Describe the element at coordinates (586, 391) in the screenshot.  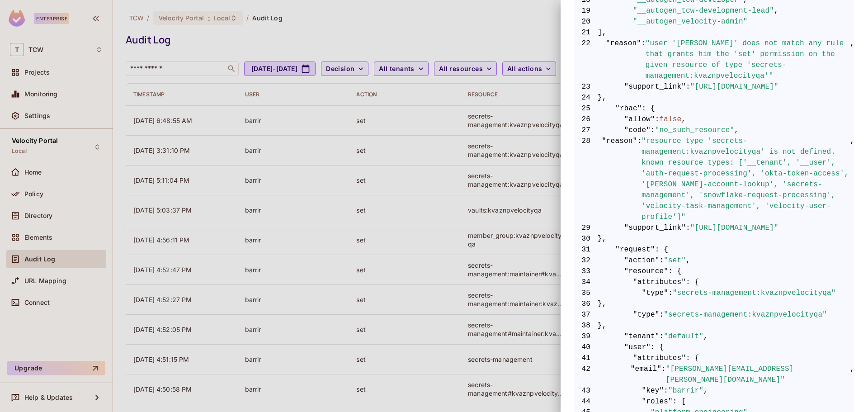
I see `span: 43` at that location.